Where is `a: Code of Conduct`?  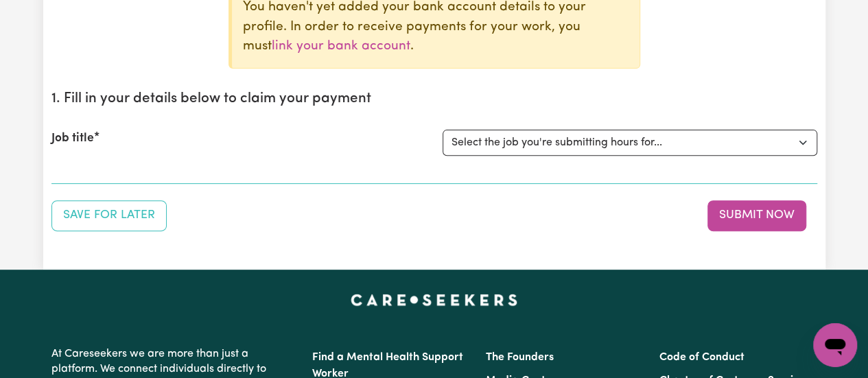
a: Code of Conduct is located at coordinates (702, 357).